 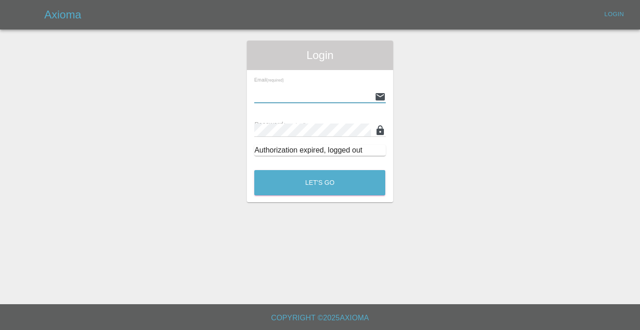 I want to click on h5: Axioma, so click(x=63, y=15).